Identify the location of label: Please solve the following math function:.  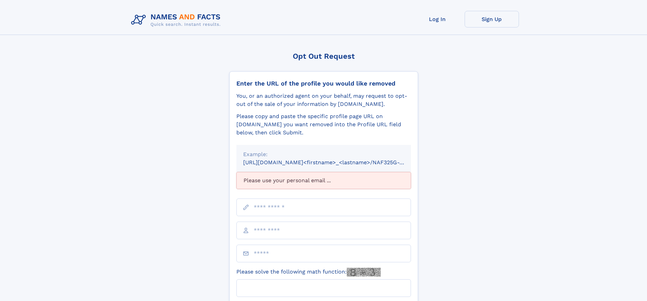
(308, 272).